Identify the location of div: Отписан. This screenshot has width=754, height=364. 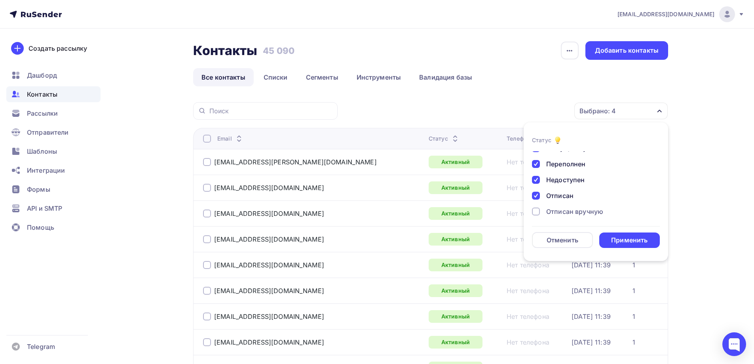
(559, 195).